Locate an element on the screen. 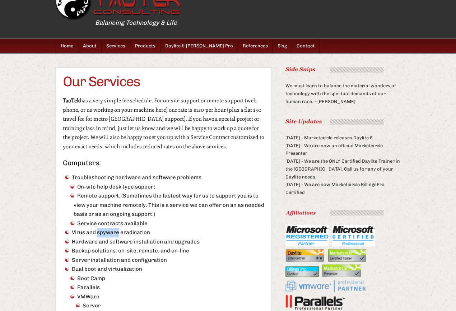  img: TT1_header_affiliations is located at coordinates (334, 213).